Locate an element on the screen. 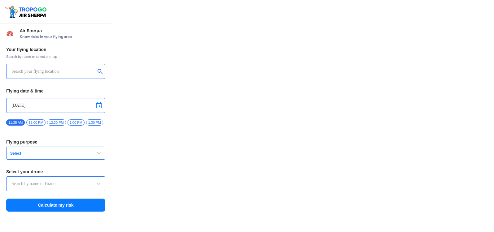 This screenshot has height=232, width=494. h3: Flying date & time is located at coordinates (56, 91).